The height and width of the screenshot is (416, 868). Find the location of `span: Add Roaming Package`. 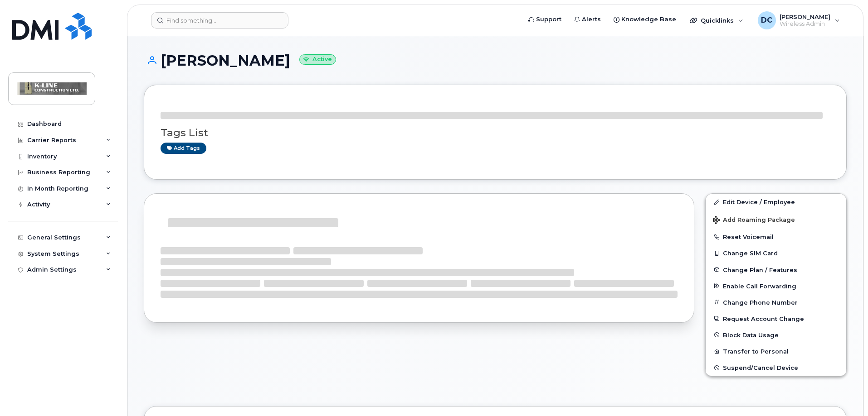

span: Add Roaming Package is located at coordinates (753, 221).